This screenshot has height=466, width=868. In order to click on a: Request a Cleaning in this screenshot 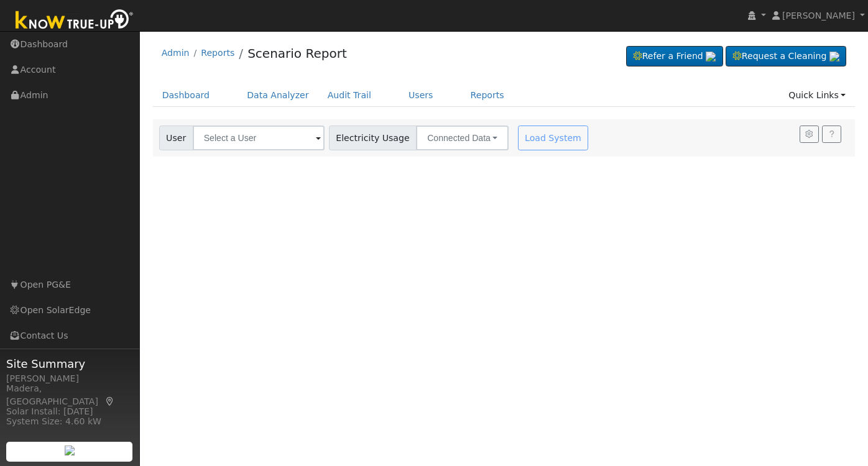, I will do `click(786, 57)`.